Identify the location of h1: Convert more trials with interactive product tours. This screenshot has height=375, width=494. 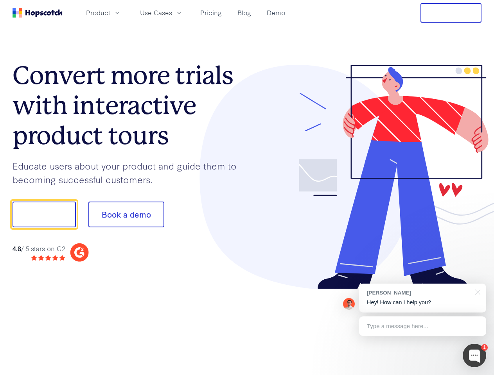
(130, 106).